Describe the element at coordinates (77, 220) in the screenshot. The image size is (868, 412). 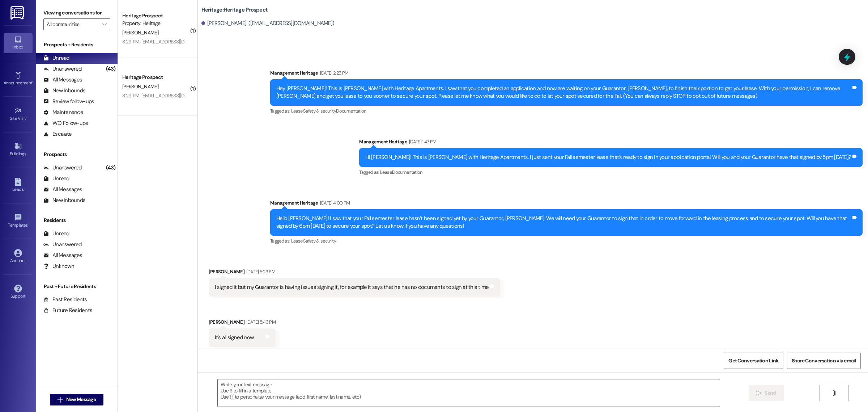
I see `div: Residents` at that location.